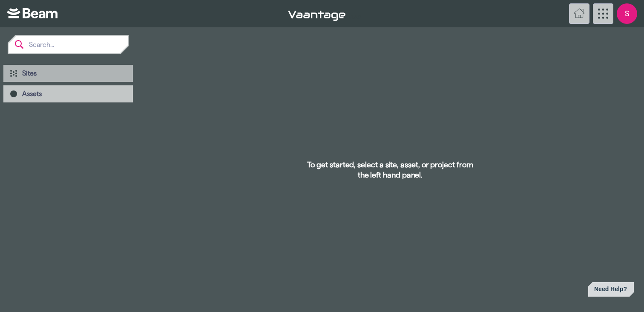  Describe the element at coordinates (317, 16) in the screenshot. I see `img: Vaantage - Home` at that location.